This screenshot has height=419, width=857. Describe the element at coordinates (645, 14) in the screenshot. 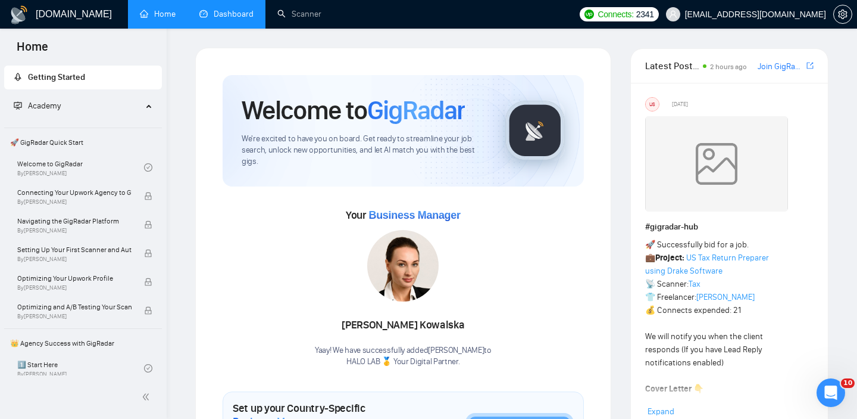

I see `span: 2341` at that location.